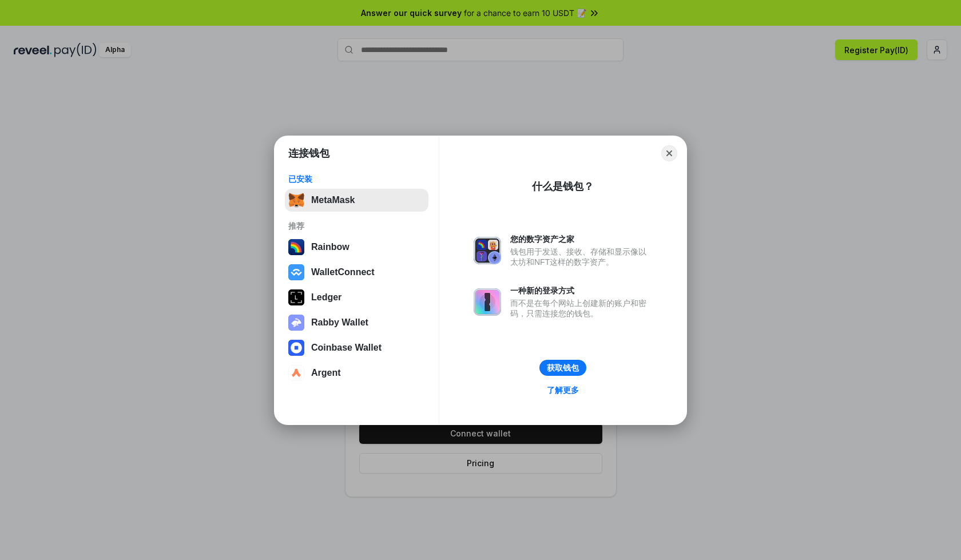 This screenshot has height=560, width=961. What do you see at coordinates (357, 323) in the screenshot?
I see `button: Rabby Wallet` at bounding box center [357, 323].